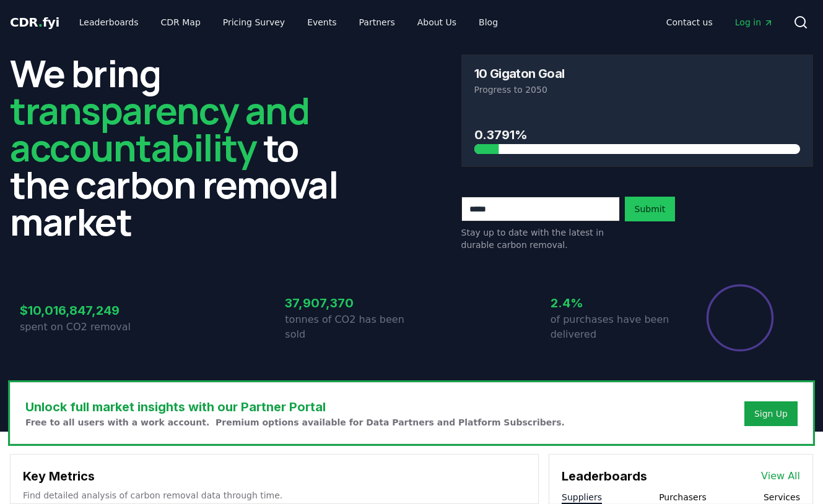 This screenshot has width=823, height=504. What do you see at coordinates (682, 497) in the screenshot?
I see `button: Purchasers` at bounding box center [682, 497].